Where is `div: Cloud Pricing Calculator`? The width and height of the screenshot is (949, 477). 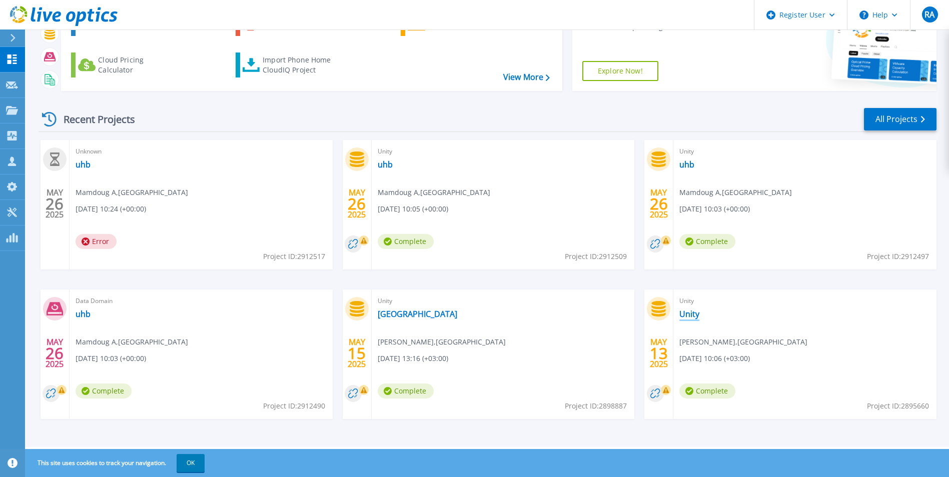
div: Cloud Pricing Calculator is located at coordinates (138, 65).